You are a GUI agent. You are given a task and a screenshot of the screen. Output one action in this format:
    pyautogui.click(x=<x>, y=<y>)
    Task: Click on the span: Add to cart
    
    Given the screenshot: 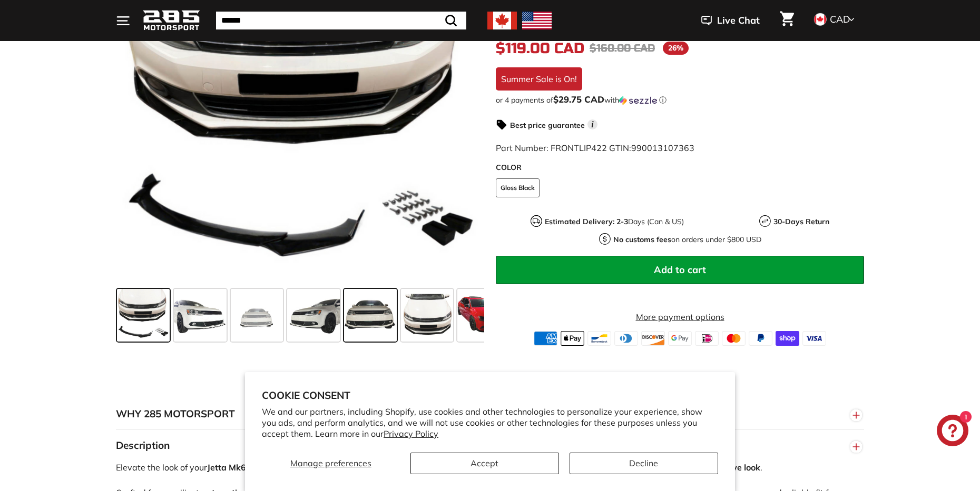 What is the action you would take?
    pyautogui.click(x=680, y=269)
    